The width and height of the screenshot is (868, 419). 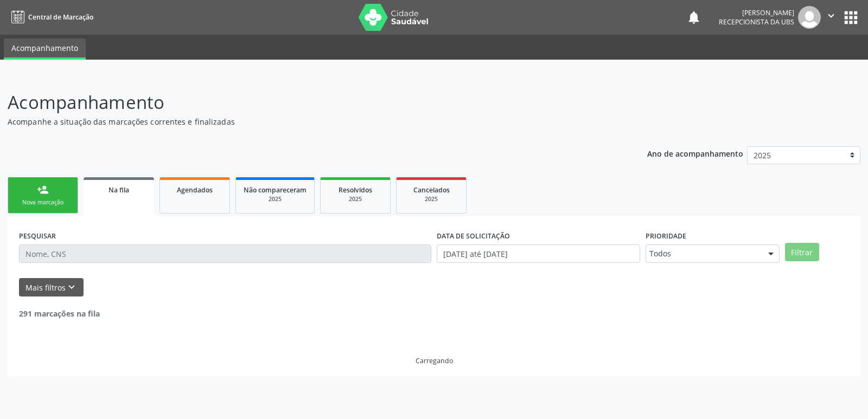 I want to click on label: PESQUISAR, so click(x=38, y=236).